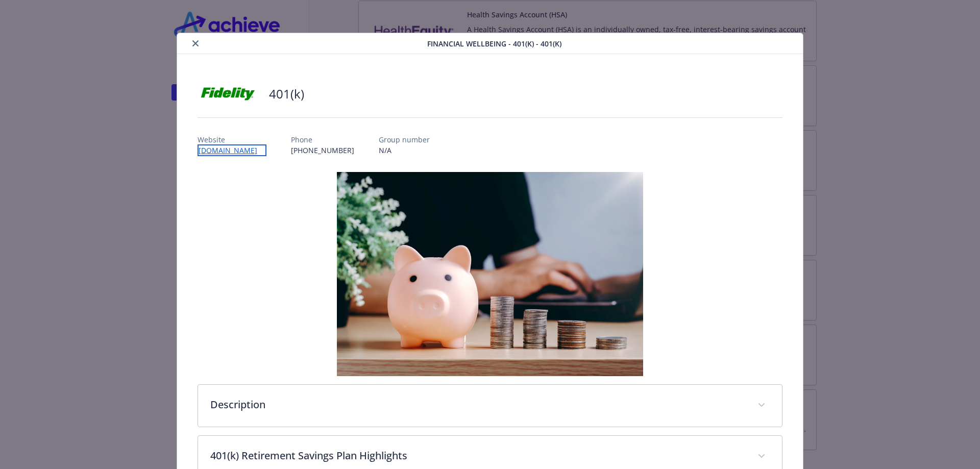 This screenshot has width=980, height=469. I want to click on p: Website, so click(232, 139).